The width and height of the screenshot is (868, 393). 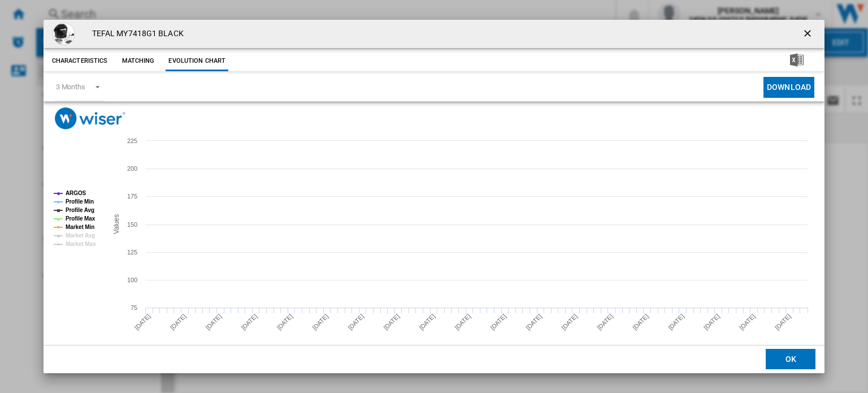 What do you see at coordinates (791, 360) in the screenshot?
I see `button: OK` at bounding box center [791, 360].